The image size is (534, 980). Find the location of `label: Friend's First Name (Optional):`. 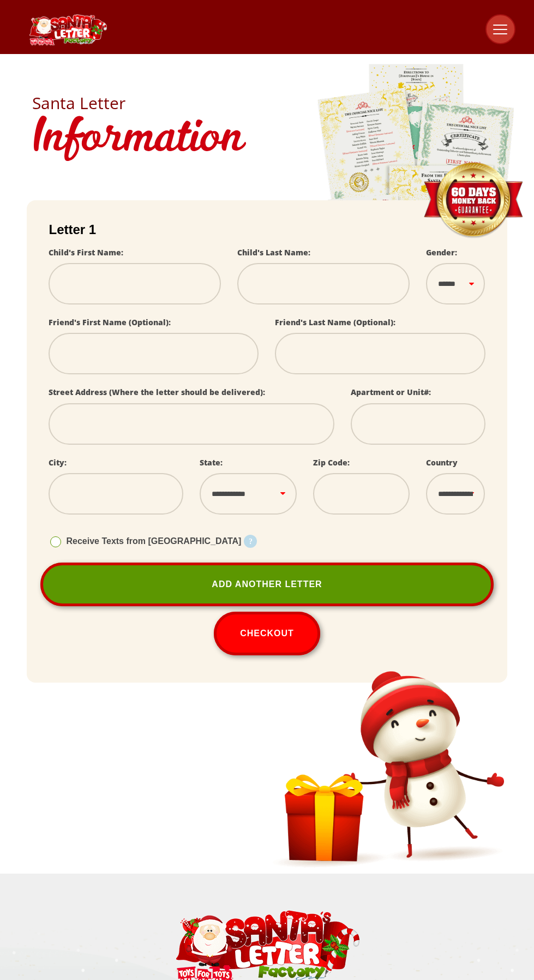

label: Friend's First Name (Optional): is located at coordinates (110, 322).